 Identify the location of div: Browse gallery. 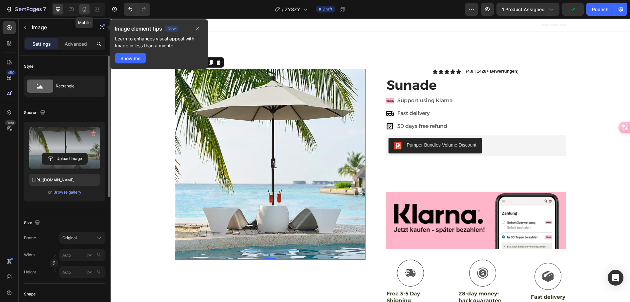
(67, 192).